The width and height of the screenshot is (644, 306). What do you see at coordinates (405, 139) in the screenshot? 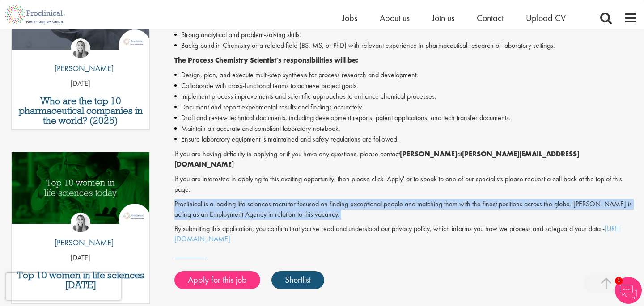
I see `li: Ensure laboratory equipment is maintained and safety regulations are followed.` at bounding box center [405, 139].